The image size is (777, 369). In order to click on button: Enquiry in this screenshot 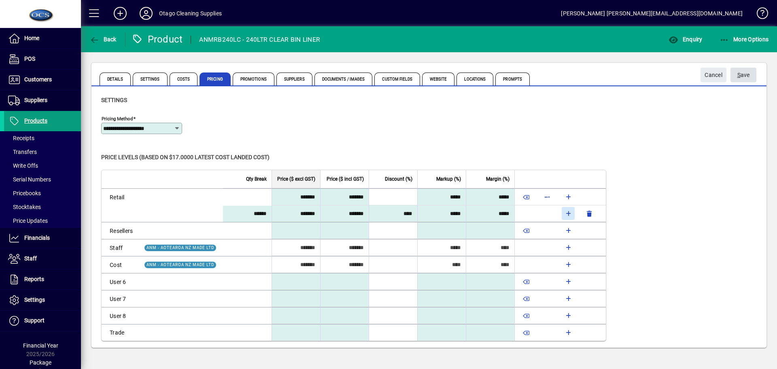, I will do `click(685, 39)`.